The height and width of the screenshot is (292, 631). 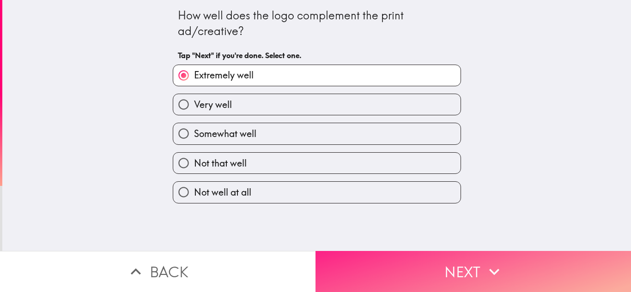 What do you see at coordinates (225, 134) in the screenshot?
I see `span: Somewhat well` at bounding box center [225, 134].